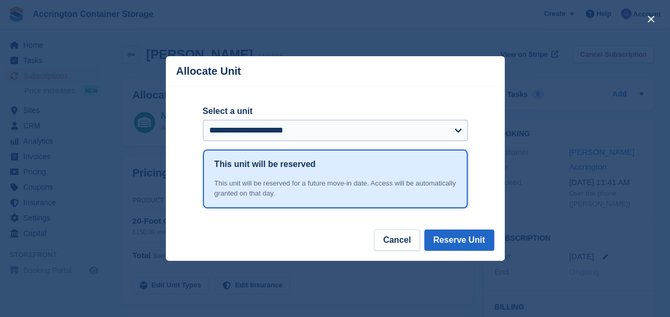  I want to click on div: This unit will be reserved for a future move-in date. Access will be automatically granted on tha..., so click(335, 188).